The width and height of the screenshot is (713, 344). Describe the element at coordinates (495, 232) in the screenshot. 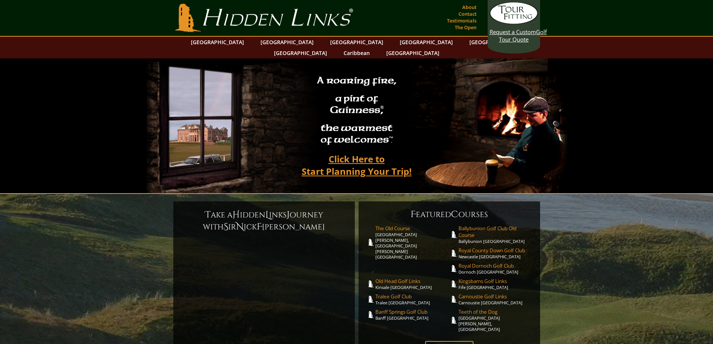

I see `span: Ballybunion Golf Club Old Course` at that location.